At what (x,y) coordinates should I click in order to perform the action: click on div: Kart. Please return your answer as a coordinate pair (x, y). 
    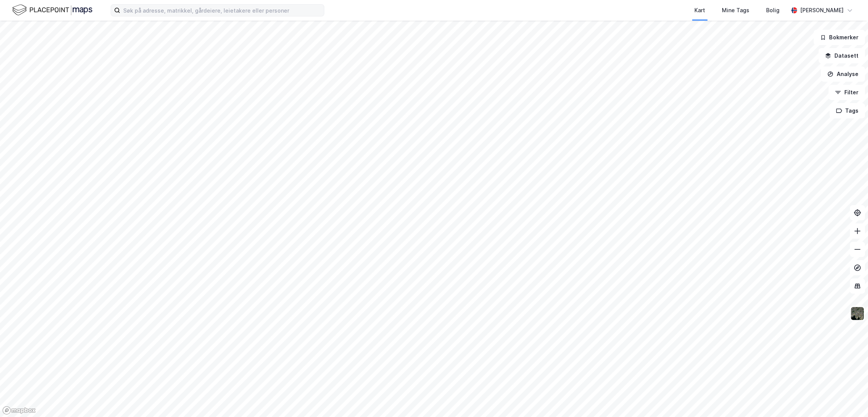
    Looking at the image, I should click on (699, 10).